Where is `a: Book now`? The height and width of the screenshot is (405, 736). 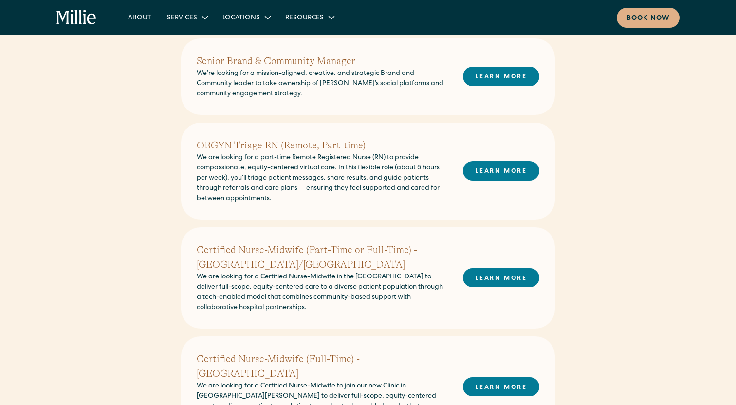 a: Book now is located at coordinates (648, 18).